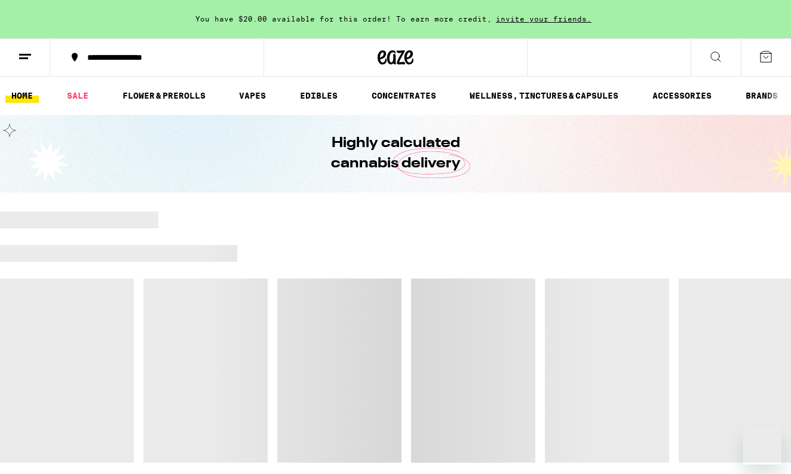 This screenshot has height=474, width=791. What do you see at coordinates (318, 96) in the screenshot?
I see `a: EDIBLES` at bounding box center [318, 96].